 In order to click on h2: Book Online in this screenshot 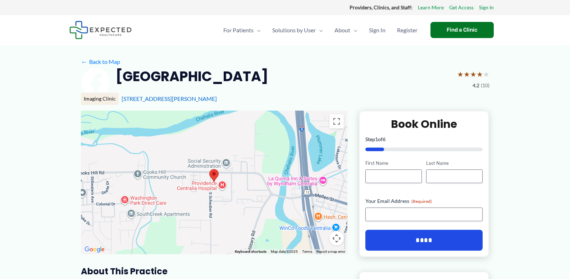, I will do `click(424, 124)`.